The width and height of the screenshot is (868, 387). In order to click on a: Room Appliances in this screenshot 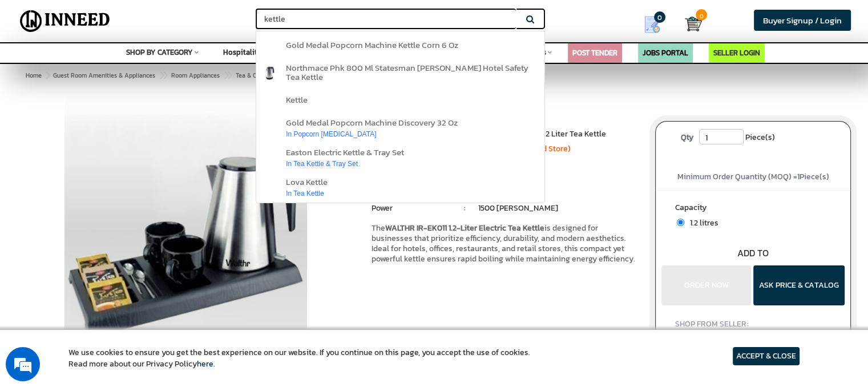, I will do `click(195, 76)`.